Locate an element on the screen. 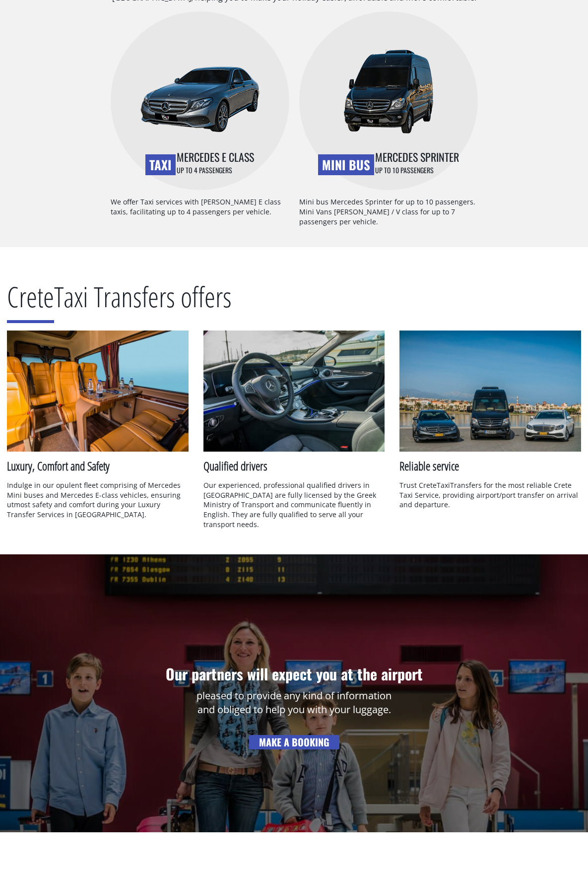  img: Luxury, Comfort and Safety is located at coordinates (98, 391).